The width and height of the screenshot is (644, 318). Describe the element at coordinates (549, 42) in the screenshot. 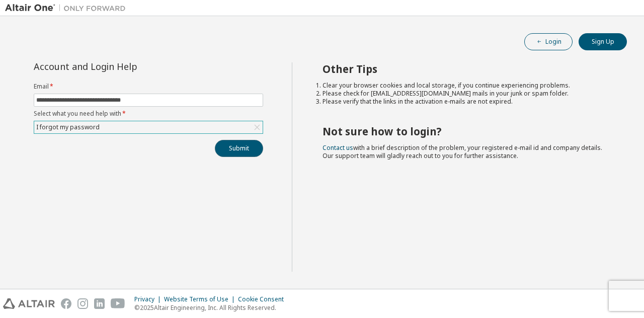

I see `button: Login` at that location.